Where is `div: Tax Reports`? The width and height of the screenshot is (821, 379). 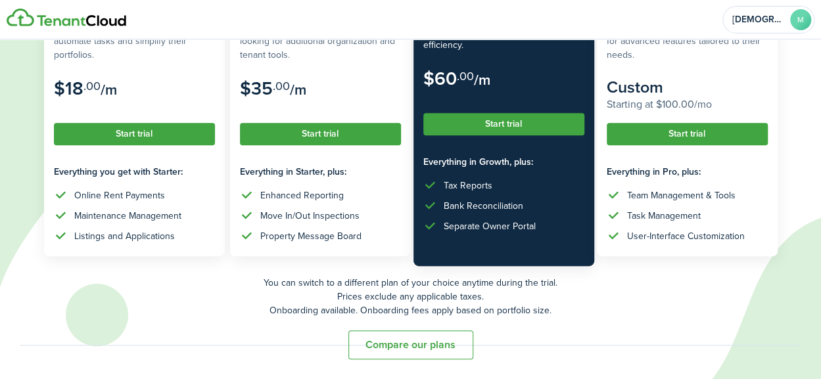
div: Tax Reports is located at coordinates (468, 185).